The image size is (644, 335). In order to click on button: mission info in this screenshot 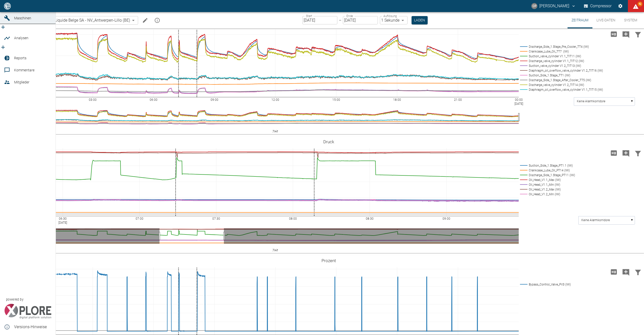, I will do `click(157, 20)`.